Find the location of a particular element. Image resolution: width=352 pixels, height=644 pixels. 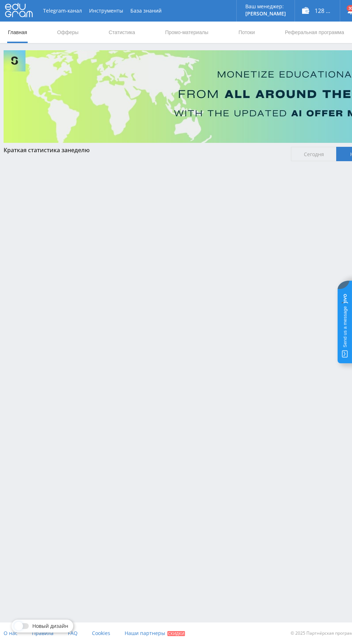

span: О нас is located at coordinates (10, 633).